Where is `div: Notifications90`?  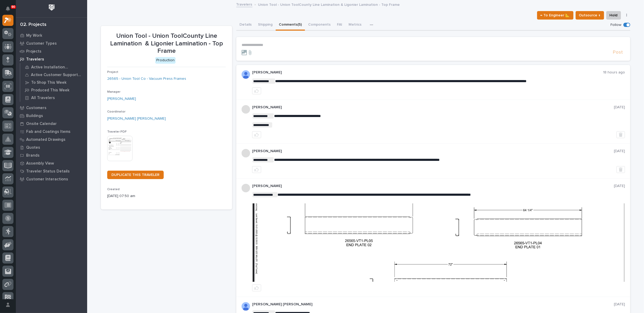
div: Notifications90 is located at coordinates (10, 11).